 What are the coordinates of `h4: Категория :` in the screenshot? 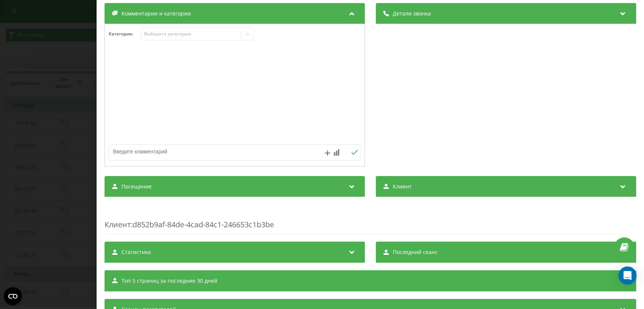 It's located at (124, 34).